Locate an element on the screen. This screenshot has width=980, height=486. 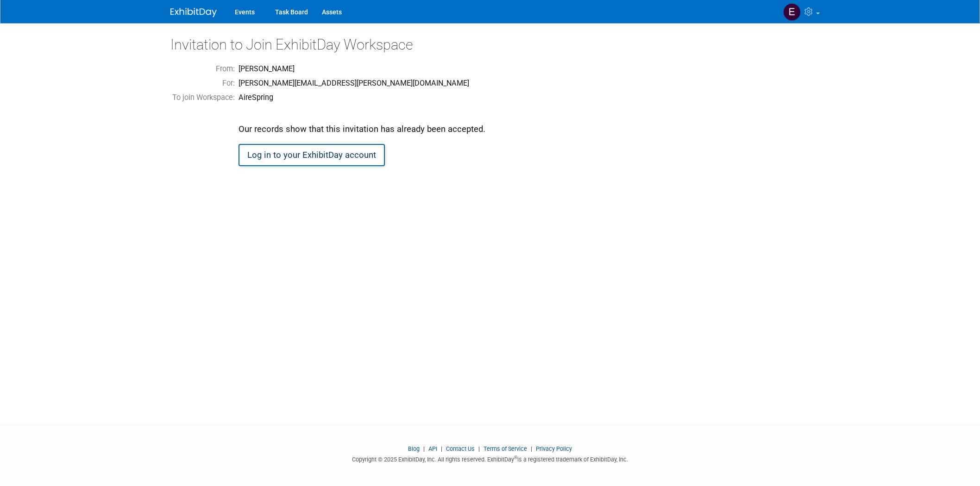
a: API is located at coordinates (432, 448).